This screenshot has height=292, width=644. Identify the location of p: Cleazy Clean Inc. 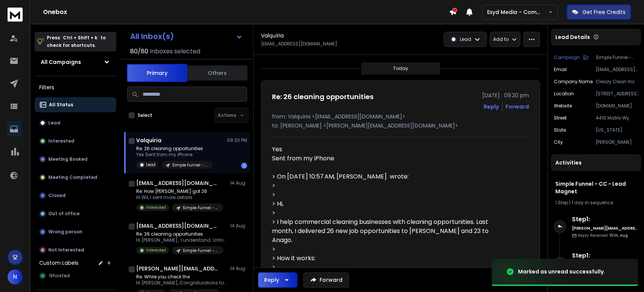
(617, 81).